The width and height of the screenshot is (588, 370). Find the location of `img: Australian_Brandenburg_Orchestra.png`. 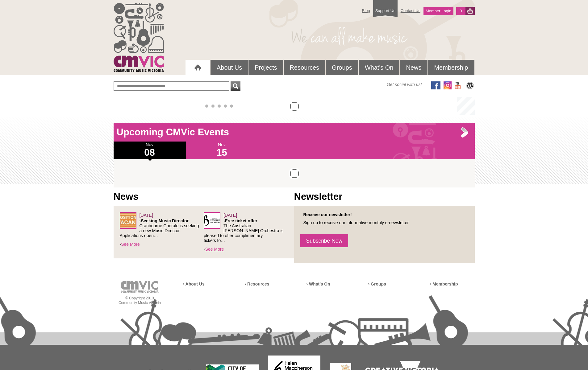

img: Australian_Brandenburg_Orchestra.png is located at coordinates (212, 221).